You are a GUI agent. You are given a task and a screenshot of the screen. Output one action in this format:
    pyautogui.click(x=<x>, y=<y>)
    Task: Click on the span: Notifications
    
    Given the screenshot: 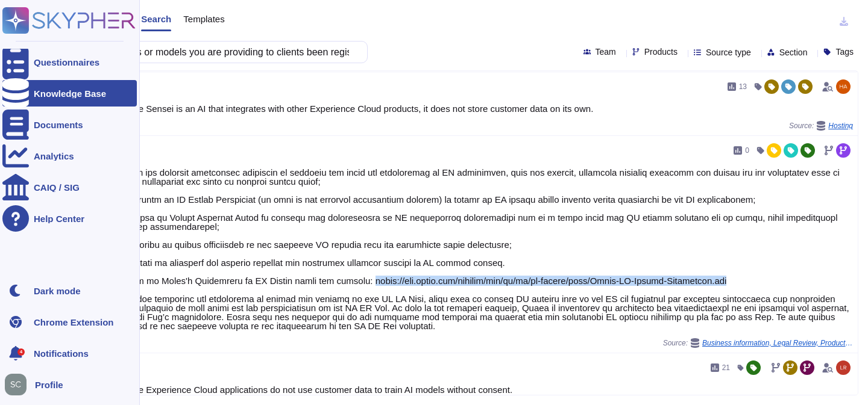 What is the action you would take?
    pyautogui.click(x=61, y=354)
    